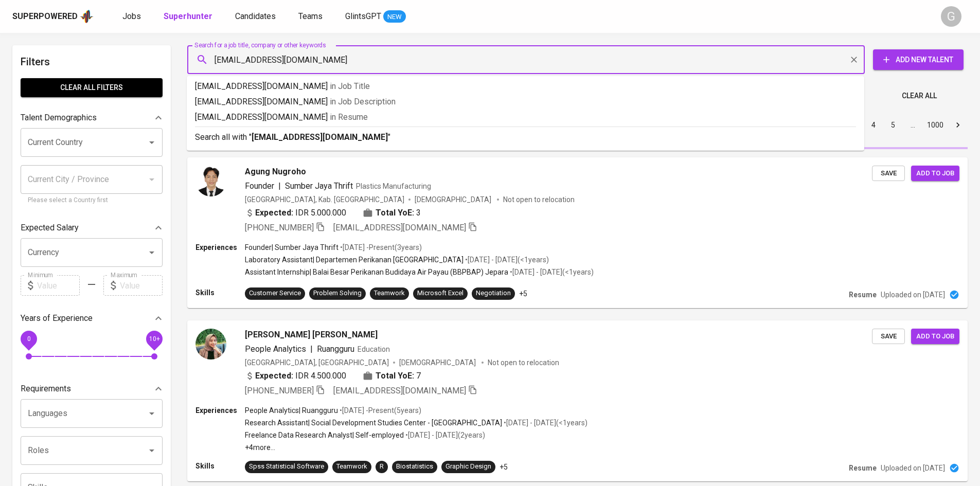  Describe the element at coordinates (382, 466) in the screenshot. I see `div: R` at that location.